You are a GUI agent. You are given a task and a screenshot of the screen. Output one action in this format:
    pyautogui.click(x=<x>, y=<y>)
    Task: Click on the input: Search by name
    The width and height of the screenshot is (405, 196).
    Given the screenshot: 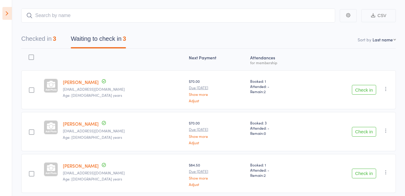 What is the action you would take?
    pyautogui.click(x=178, y=15)
    